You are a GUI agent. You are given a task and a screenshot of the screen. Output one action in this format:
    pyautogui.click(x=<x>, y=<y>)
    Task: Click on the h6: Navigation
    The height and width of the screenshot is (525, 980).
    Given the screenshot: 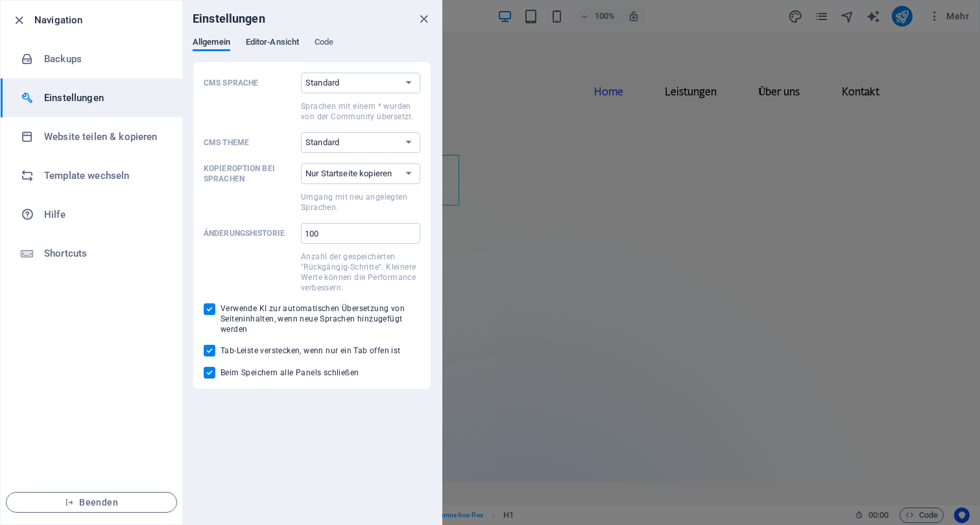 What is the action you would take?
    pyautogui.click(x=103, y=20)
    